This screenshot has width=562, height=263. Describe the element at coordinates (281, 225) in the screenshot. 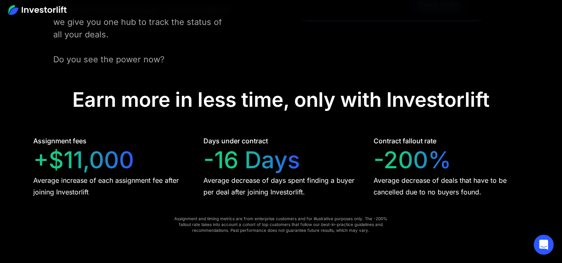

I see `div: Assignment and timing metrics are from enterprise customers and for illustrative purposes only. T...` at that location.